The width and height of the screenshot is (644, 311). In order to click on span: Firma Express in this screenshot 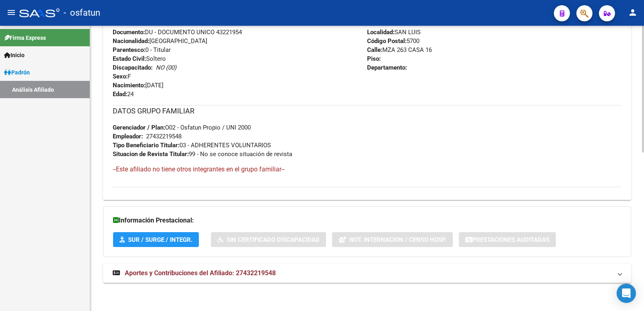, I will do `click(25, 38)`.